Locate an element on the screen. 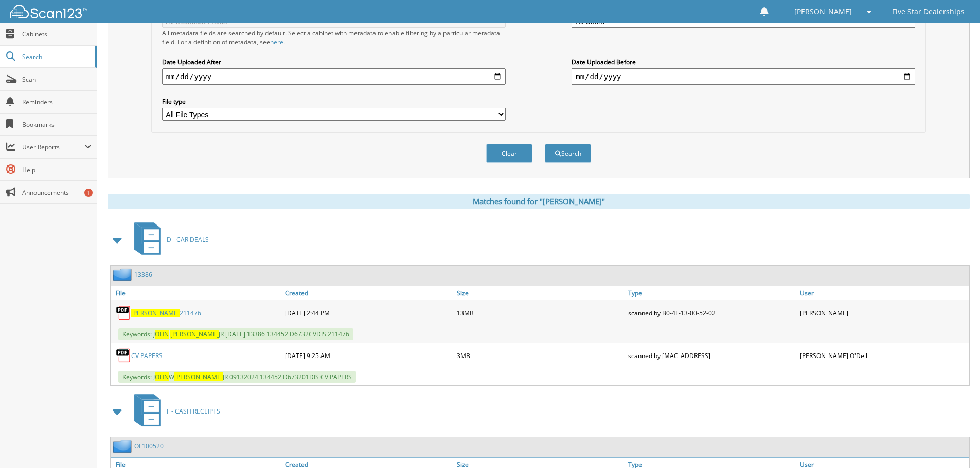 This screenshot has width=980, height=468. label: Date Uploaded Before is located at coordinates (743, 62).